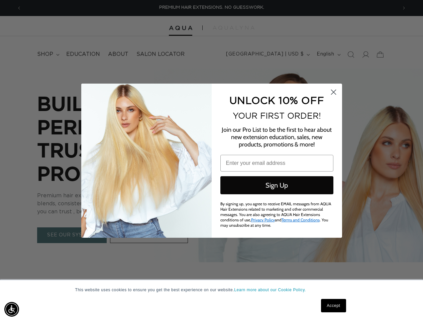 The image size is (423, 321). Describe the element at coordinates (277, 185) in the screenshot. I see `button: Sign Up` at that location.